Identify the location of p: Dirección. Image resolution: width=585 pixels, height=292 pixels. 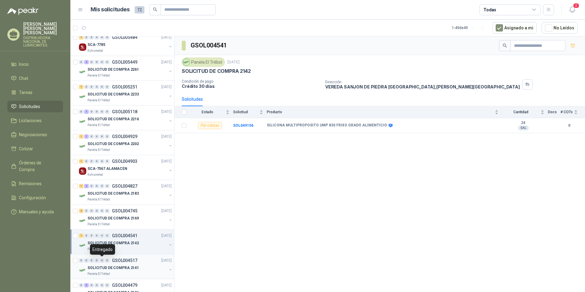
(423, 82).